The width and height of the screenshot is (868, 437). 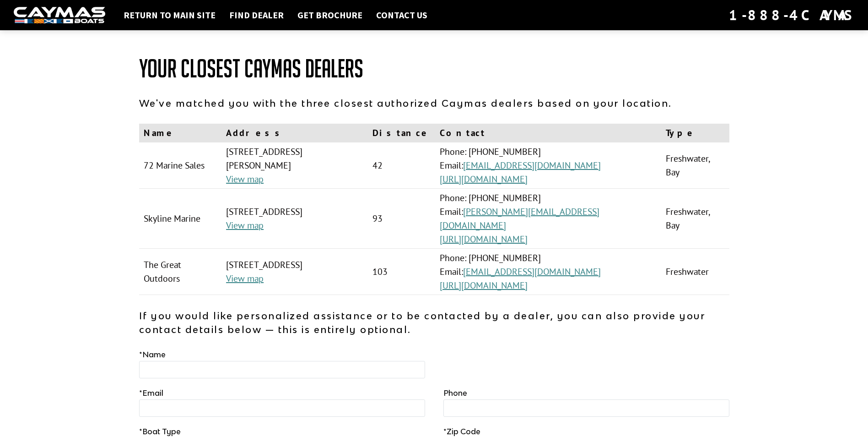 What do you see at coordinates (330, 15) in the screenshot?
I see `a: Get Brochure` at bounding box center [330, 15].